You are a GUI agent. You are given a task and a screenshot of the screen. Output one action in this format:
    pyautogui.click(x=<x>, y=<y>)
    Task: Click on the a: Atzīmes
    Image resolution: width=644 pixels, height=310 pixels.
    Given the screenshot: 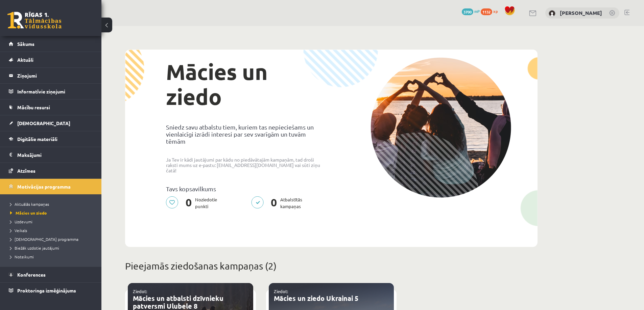 What is the action you would take?
    pyautogui.click(x=50, y=171)
    